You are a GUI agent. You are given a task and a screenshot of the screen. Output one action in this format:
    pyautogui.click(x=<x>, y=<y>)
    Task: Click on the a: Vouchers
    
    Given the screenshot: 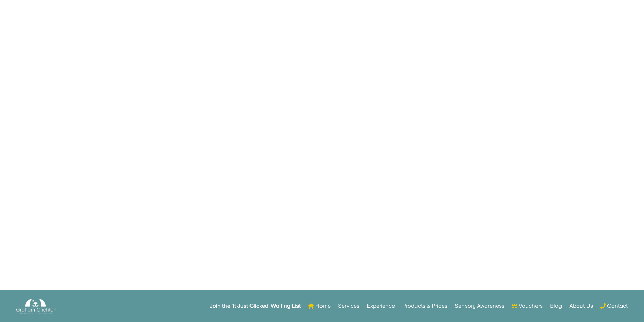 What is the action you would take?
    pyautogui.click(x=527, y=306)
    